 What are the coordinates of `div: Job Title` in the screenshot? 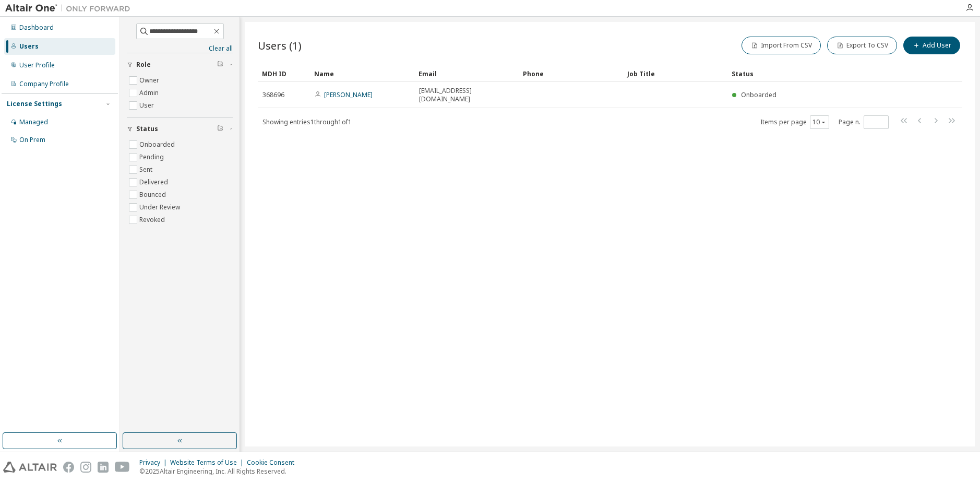 It's located at (676, 74).